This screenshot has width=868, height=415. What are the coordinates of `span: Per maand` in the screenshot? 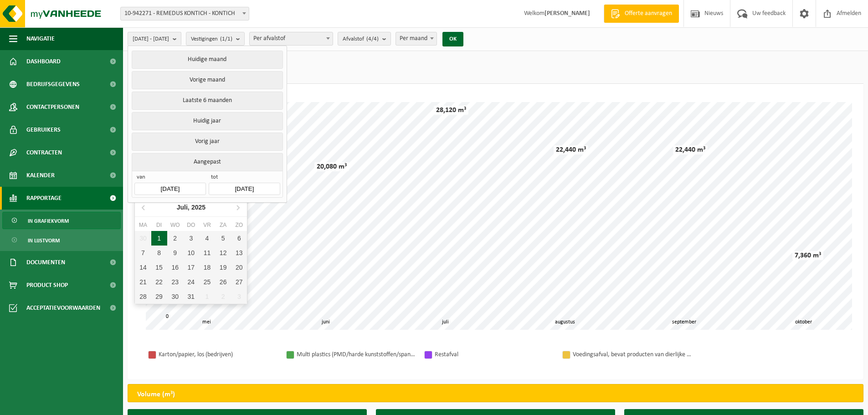 It's located at (416, 39).